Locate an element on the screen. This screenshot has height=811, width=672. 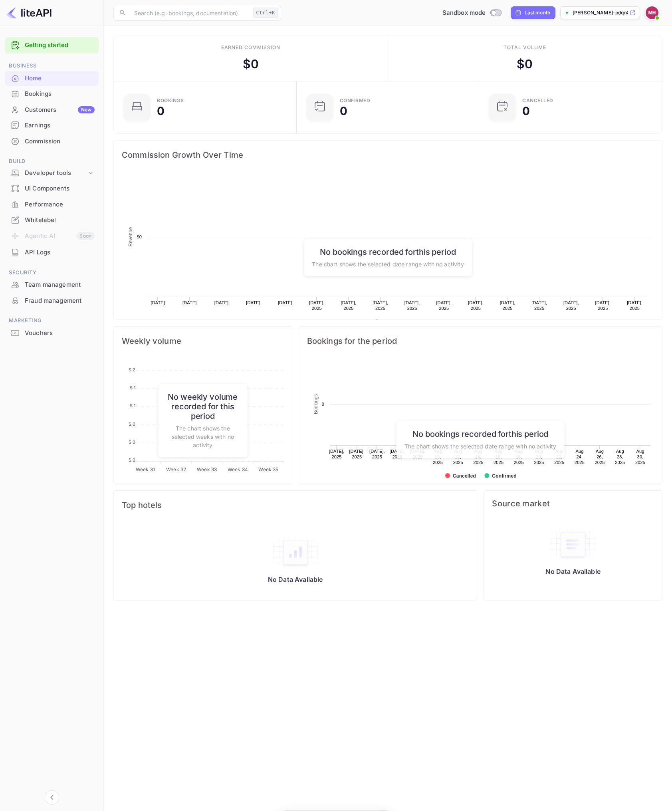
a: Vouchers is located at coordinates (51, 333).